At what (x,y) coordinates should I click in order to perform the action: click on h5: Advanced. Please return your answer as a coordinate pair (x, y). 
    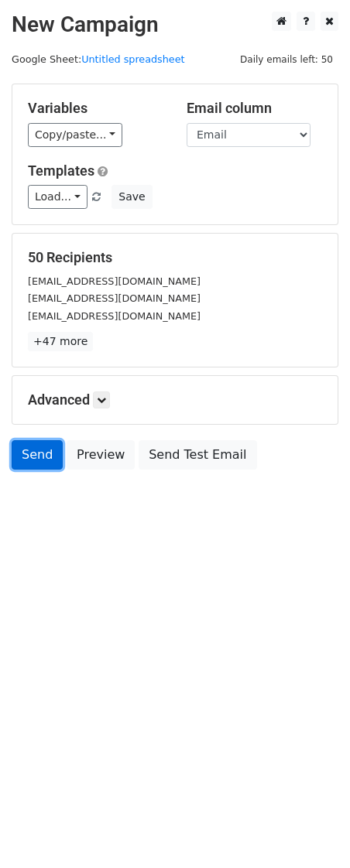
    Looking at the image, I should click on (175, 400).